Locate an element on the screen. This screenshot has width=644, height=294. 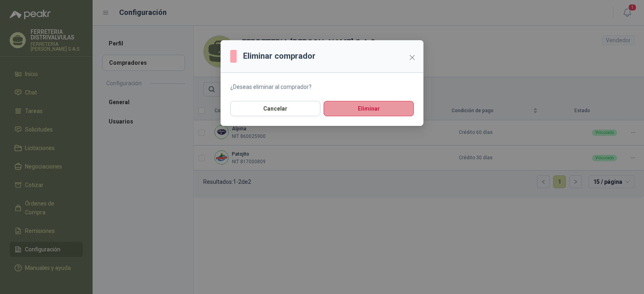
span: close is located at coordinates (412, 57).